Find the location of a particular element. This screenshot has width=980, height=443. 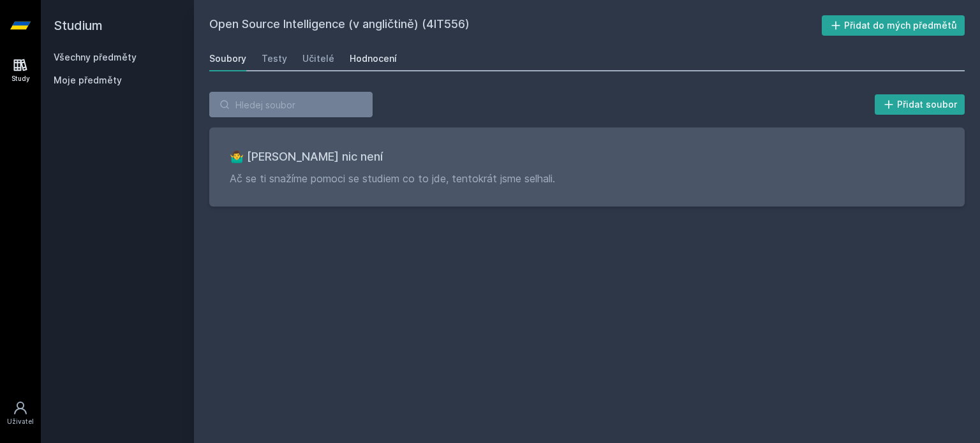

a: Uživatel is located at coordinates (20, 413).